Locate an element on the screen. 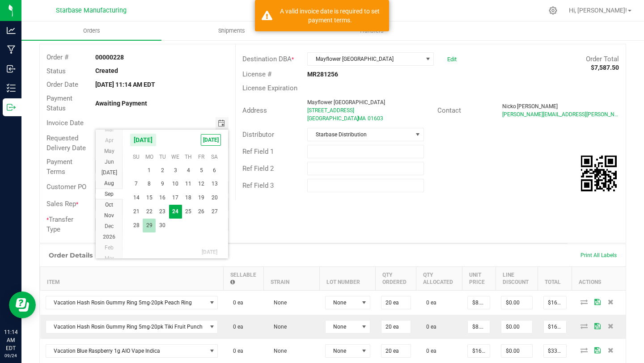 Image resolution: width=644 pixels, height=363 pixels. span: 4 is located at coordinates (188, 170).